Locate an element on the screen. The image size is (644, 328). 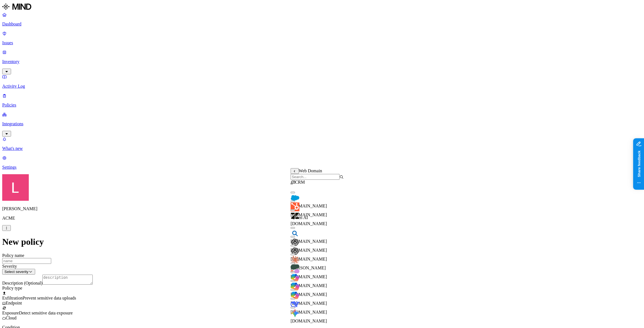
a: Dashboard is located at coordinates (322, 20).